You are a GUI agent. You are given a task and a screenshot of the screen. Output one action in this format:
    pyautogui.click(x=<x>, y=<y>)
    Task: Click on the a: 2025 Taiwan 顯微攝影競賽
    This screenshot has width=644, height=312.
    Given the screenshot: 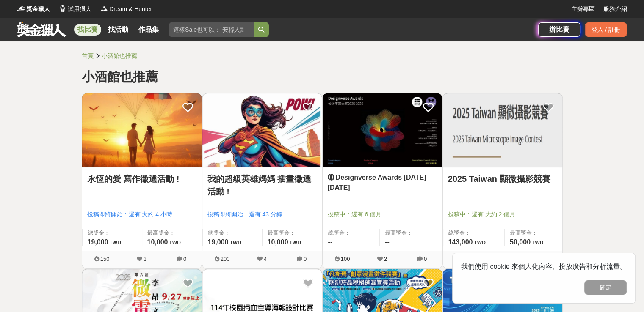 What is the action you would take?
    pyautogui.click(x=503, y=179)
    